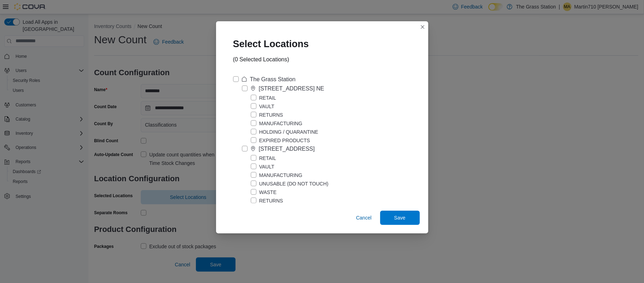  Describe the element at coordinates (274, 42) in the screenshot. I see `div: Select Locations` at that location.